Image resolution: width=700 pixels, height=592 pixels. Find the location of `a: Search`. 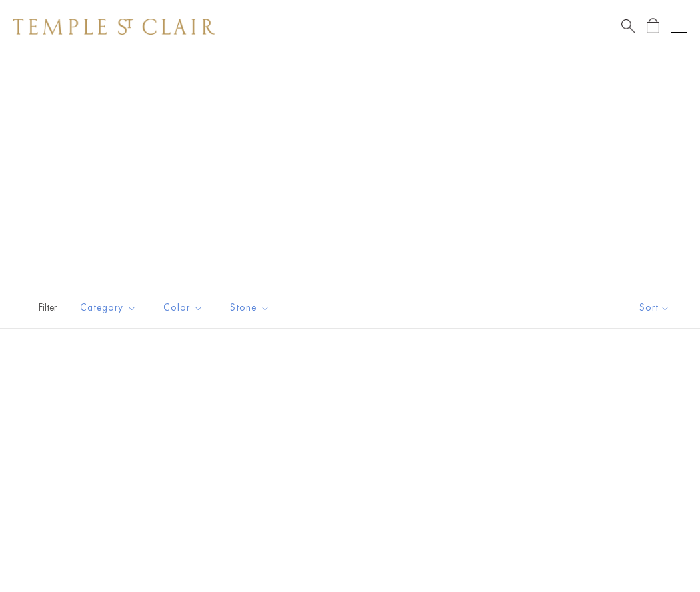

a: Search is located at coordinates (628, 26).